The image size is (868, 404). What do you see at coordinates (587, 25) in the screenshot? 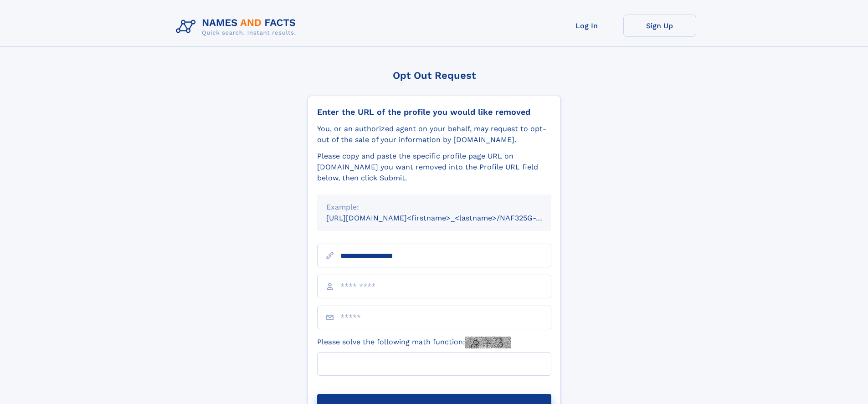
I see `a: Log In` at bounding box center [587, 25].